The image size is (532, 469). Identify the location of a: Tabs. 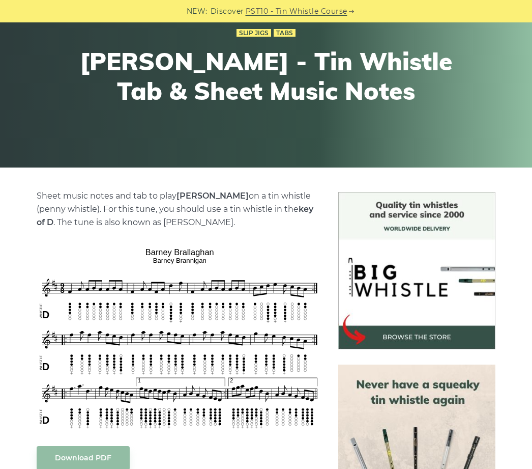
(285, 33).